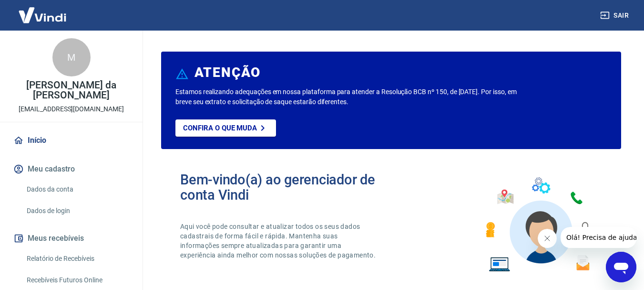 Image resolution: width=644 pixels, height=290 pixels. What do you see at coordinates (43, 10) in the screenshot?
I see `span: Olá! Precisa de ajuda?` at bounding box center [43, 10].